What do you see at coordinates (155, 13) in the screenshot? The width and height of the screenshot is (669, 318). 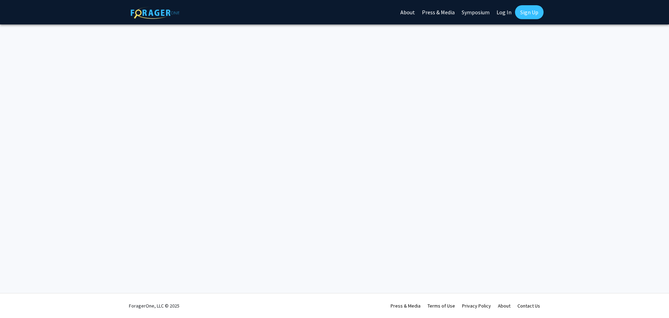 I see `img: ForagerOne Logo` at bounding box center [155, 13].